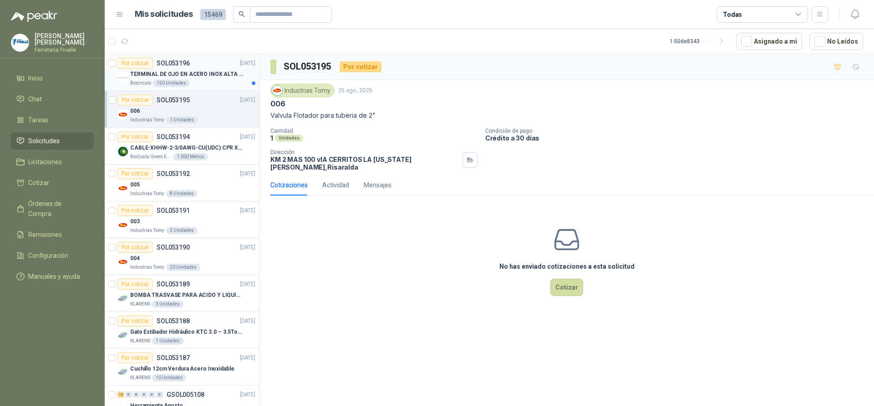 The image size is (874, 406). Describe the element at coordinates (289, 138) in the screenshot. I see `div: Unidades` at that location.